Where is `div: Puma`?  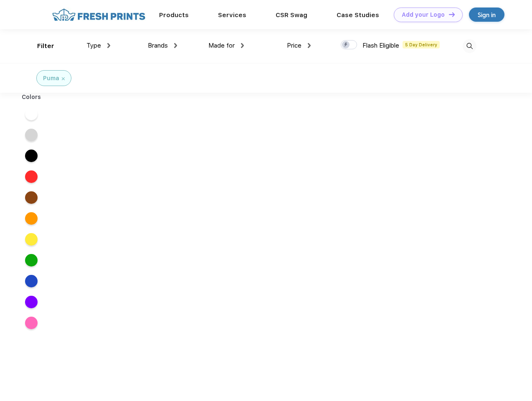
div: Puma is located at coordinates (51, 78).